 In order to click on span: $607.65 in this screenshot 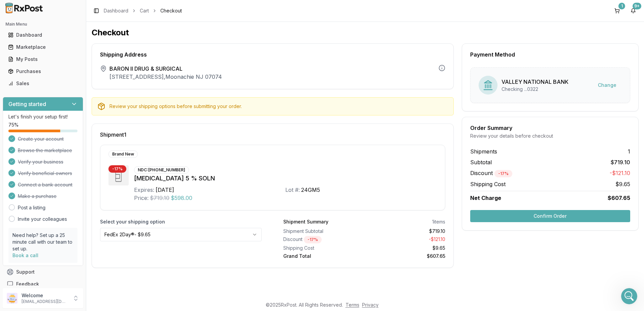, I will do `click(619, 198)`.